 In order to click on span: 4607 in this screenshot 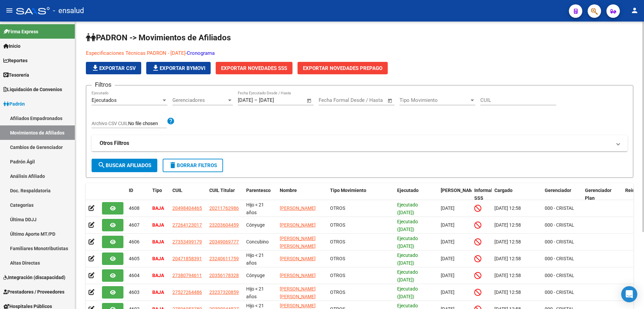, I will do `click(134, 225)`.